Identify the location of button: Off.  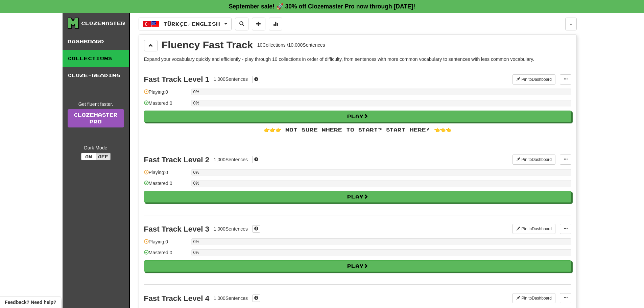
(103, 156).